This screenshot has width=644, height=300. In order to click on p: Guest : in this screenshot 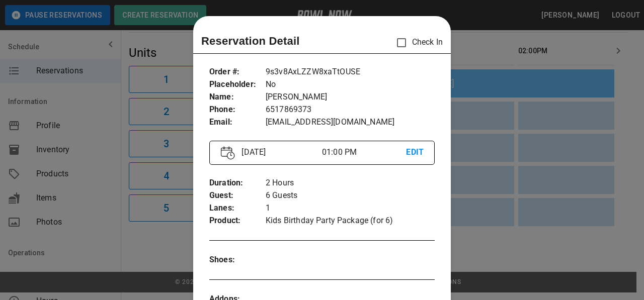, I will do `click(238, 196)`.